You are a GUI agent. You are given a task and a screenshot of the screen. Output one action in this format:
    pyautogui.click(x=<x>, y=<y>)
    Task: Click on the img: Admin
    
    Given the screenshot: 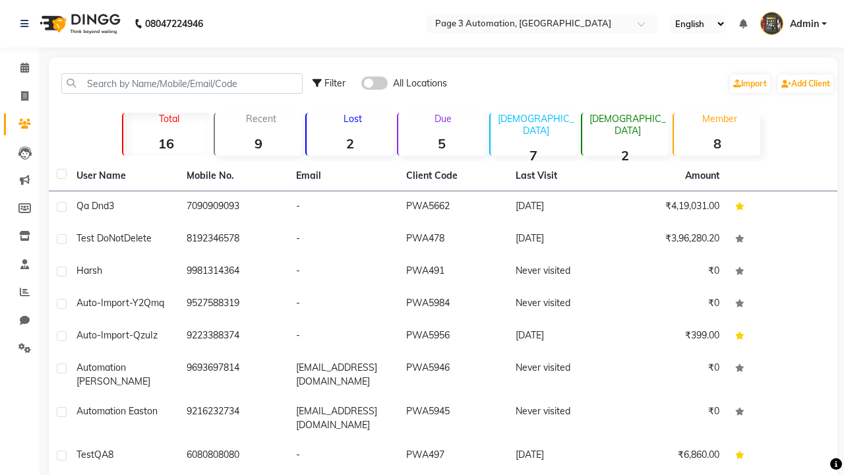 What is the action you would take?
    pyautogui.click(x=772, y=23)
    